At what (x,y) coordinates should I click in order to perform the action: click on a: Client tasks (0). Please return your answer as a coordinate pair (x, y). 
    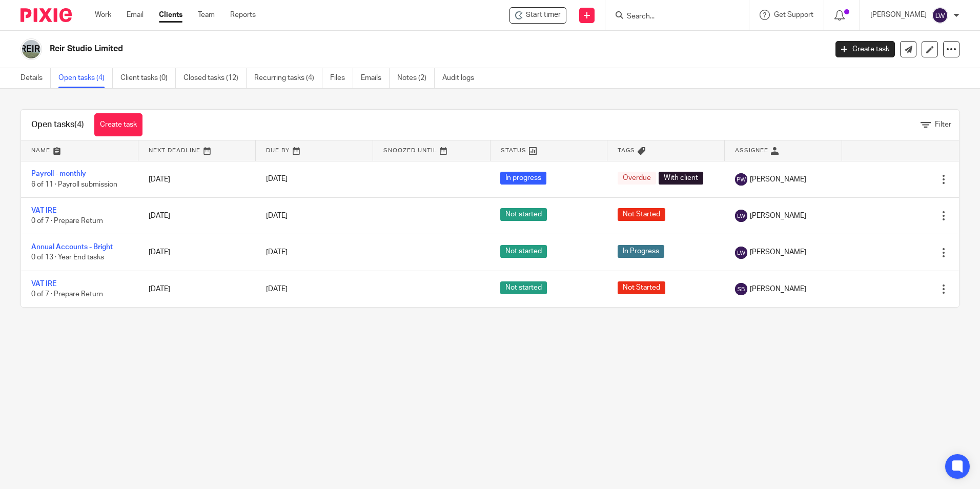
    Looking at the image, I should click on (148, 78).